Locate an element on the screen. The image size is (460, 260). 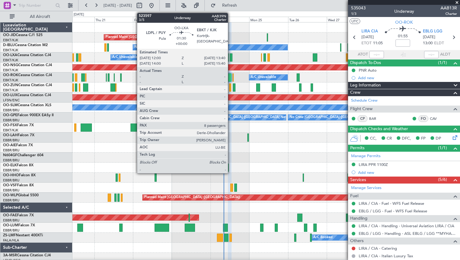
a: OO-ROKCessna Citation CJ4 is located at coordinates (27, 75).